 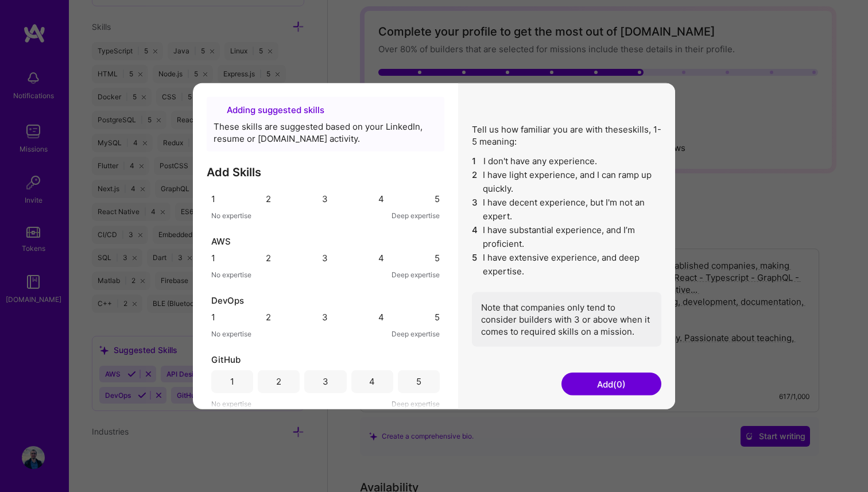 I want to click on li: I have substantial experience, and I’m proficient., so click(x=567, y=236).